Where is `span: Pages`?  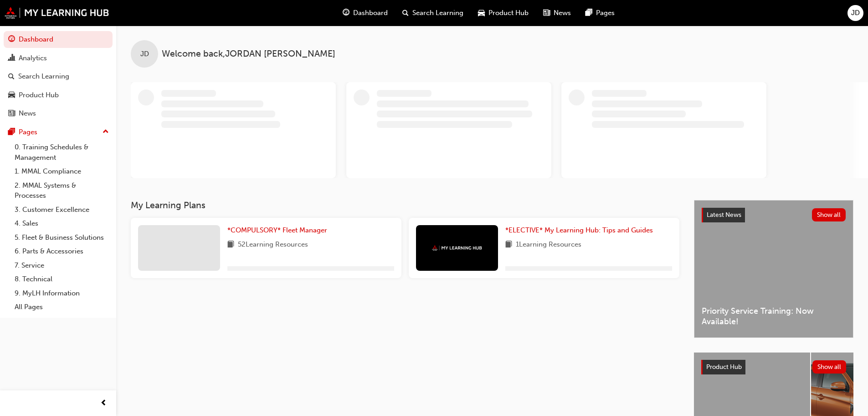
span: Pages is located at coordinates (606, 13).